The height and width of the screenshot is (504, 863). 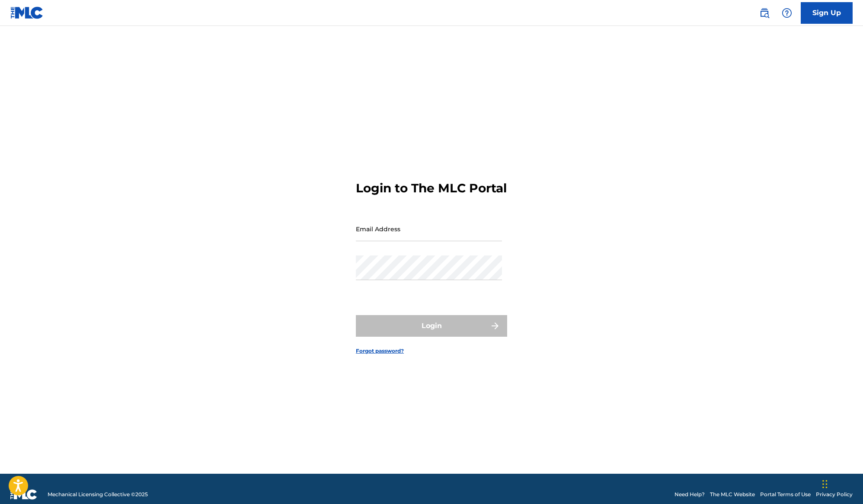 What do you see at coordinates (786, 494) in the screenshot?
I see `a: Portal Terms of Use` at bounding box center [786, 494].